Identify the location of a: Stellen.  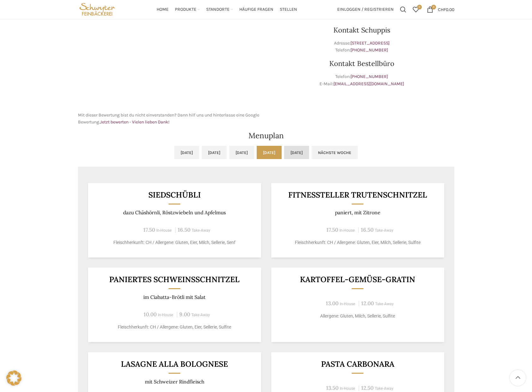
(288, 9).